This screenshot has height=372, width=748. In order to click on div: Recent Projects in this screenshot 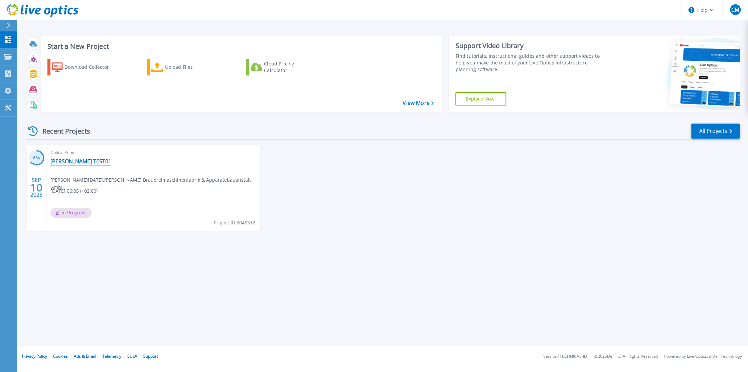, I will do `click(62, 131)`.